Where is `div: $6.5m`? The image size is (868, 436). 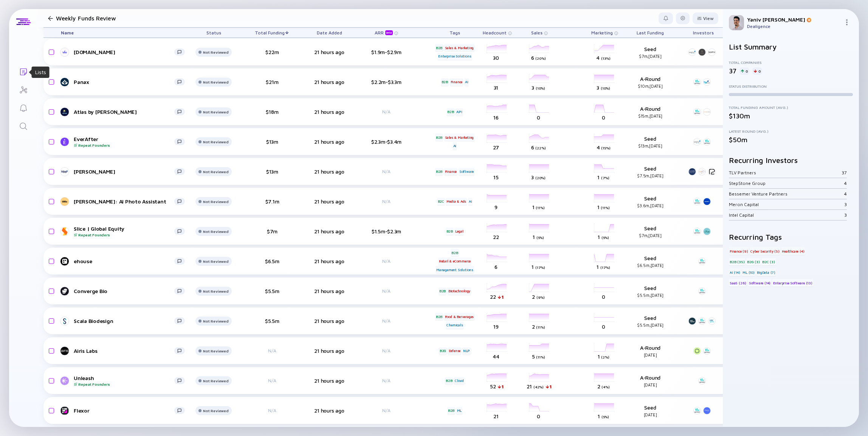 div: $6.5m is located at coordinates (272, 261).